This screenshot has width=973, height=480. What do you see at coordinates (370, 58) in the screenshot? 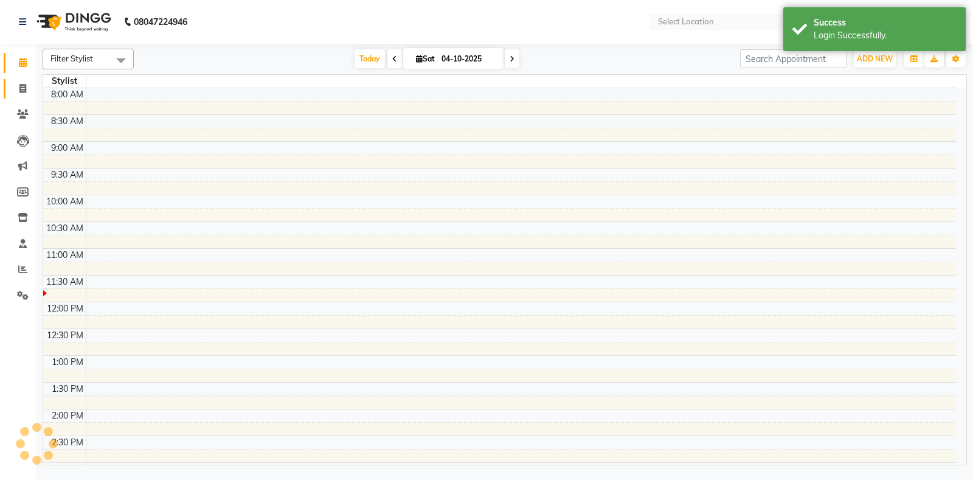
I see `span: Today` at bounding box center [370, 58].